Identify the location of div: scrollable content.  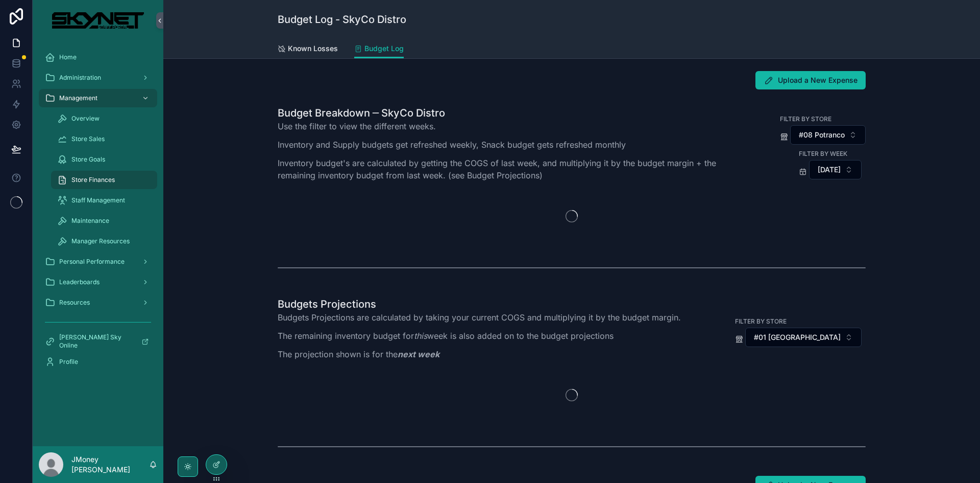
(98, 213).